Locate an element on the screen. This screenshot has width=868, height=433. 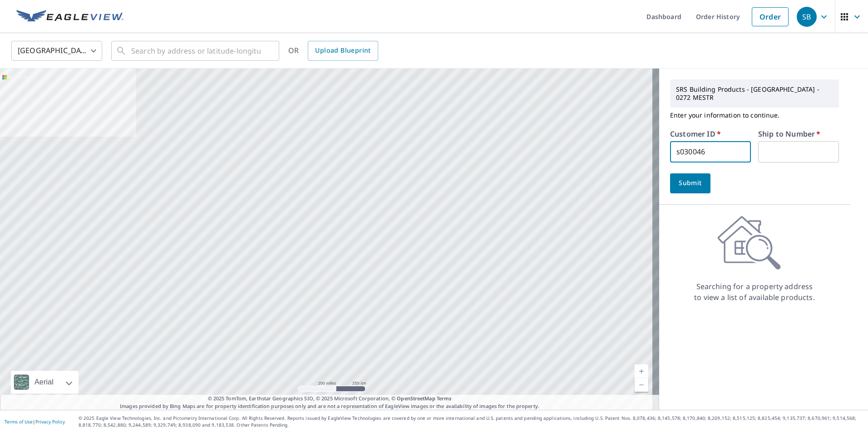
div: SB is located at coordinates (807, 17).